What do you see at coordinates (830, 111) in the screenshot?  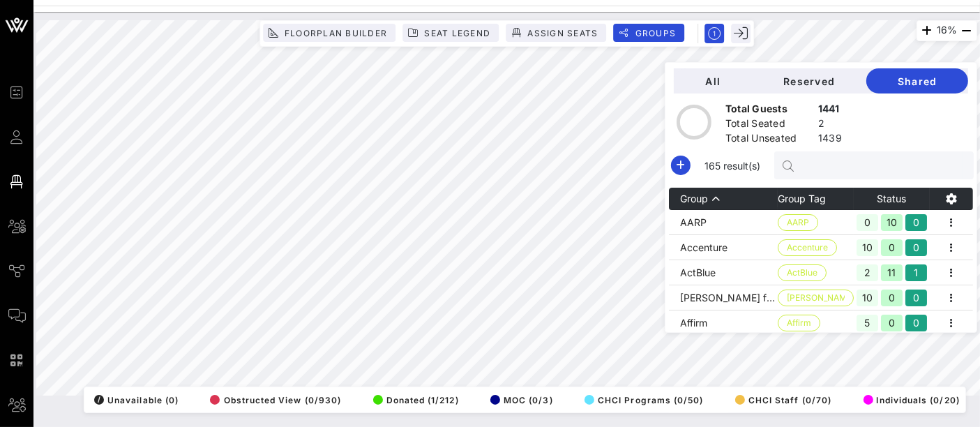 I see `div: 1441` at bounding box center [830, 111].